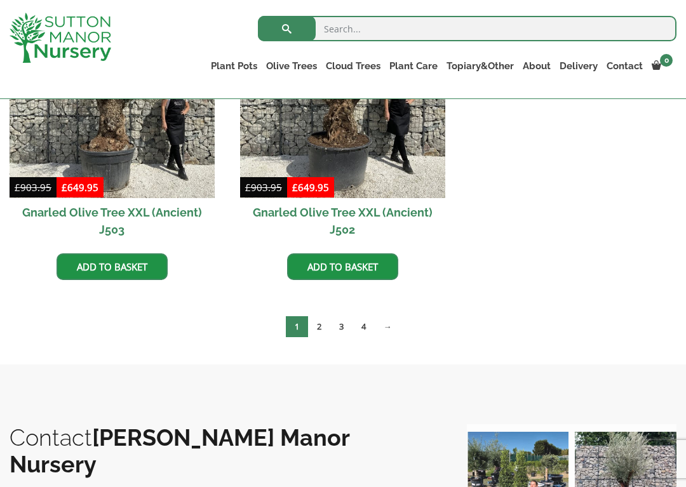 The width and height of the screenshot is (686, 487). What do you see at coordinates (480, 66) in the screenshot?
I see `a: Topiary&Other` at bounding box center [480, 66].